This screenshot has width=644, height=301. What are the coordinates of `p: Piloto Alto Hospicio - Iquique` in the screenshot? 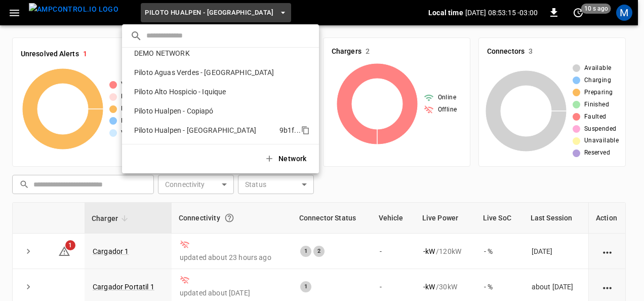 It's located at (204, 92).